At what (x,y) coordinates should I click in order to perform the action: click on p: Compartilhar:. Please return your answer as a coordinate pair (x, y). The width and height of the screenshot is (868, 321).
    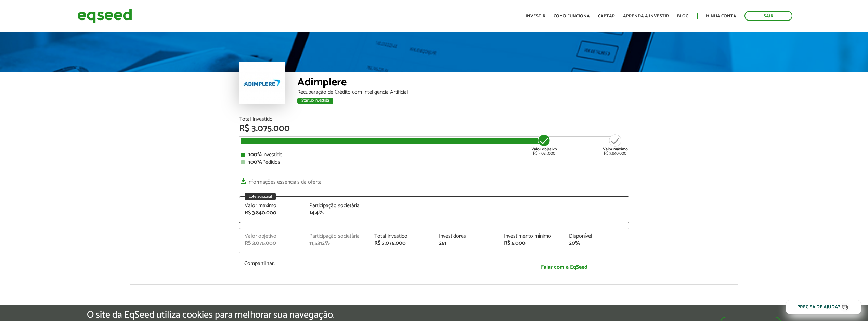
    Looking at the image, I should click on (369, 263).